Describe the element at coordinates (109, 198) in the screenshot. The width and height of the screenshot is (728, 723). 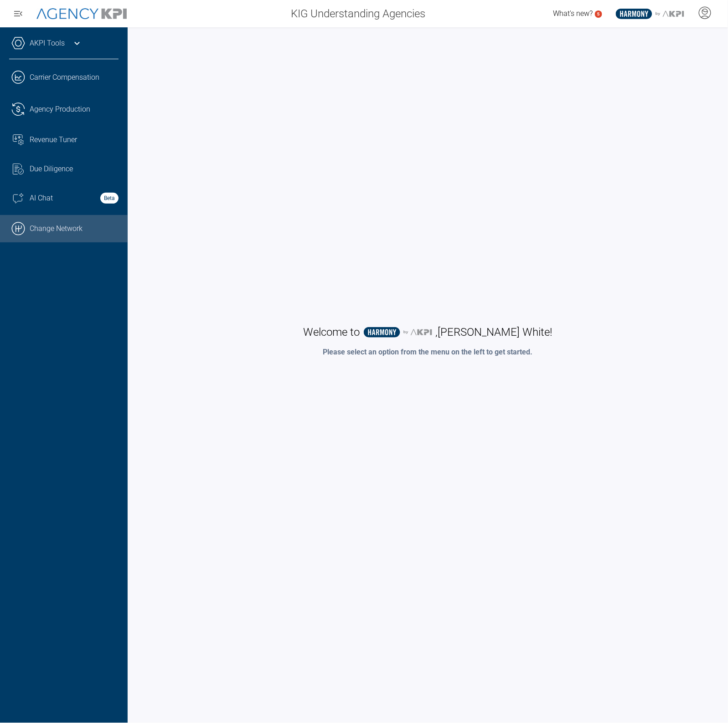
I see `strong: Beta` at that location.